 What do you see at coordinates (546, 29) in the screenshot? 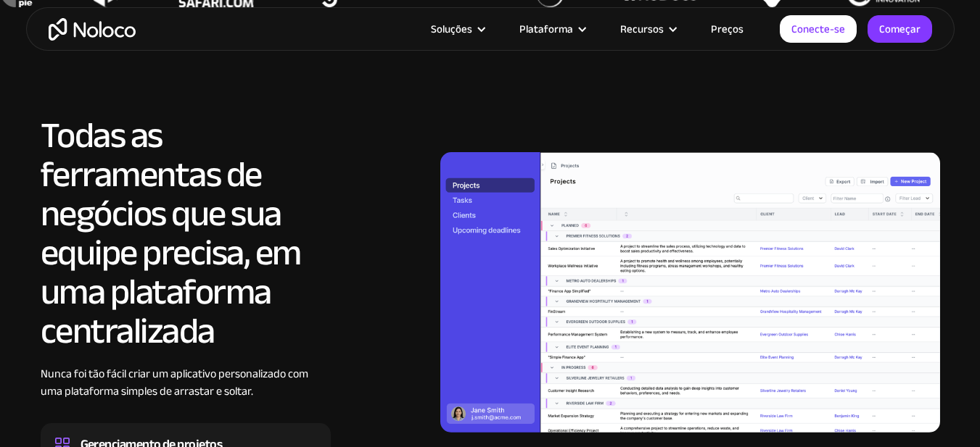
I see `font: Plataforma` at bounding box center [546, 29].